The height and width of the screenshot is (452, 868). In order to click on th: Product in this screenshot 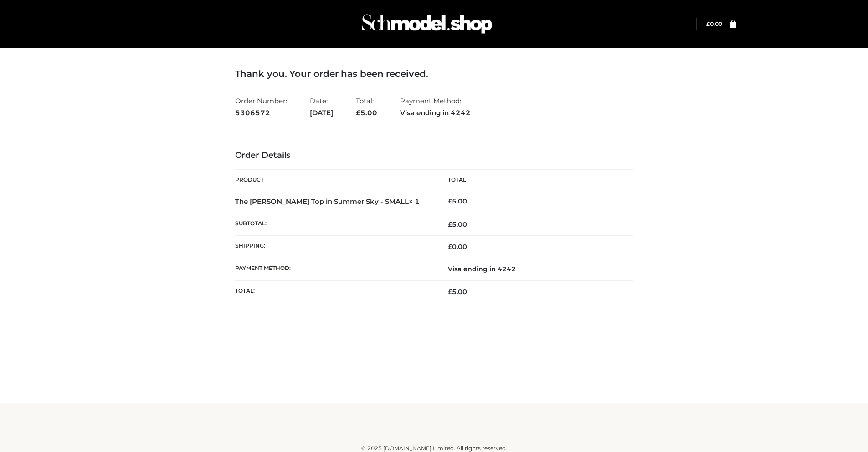, I will do `click(335, 180)`.